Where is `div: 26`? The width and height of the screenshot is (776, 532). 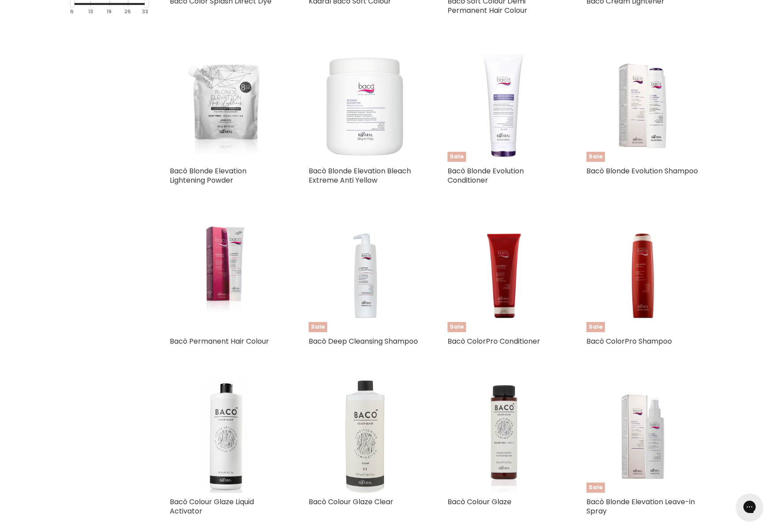
div: 26 is located at coordinates (127, 12).